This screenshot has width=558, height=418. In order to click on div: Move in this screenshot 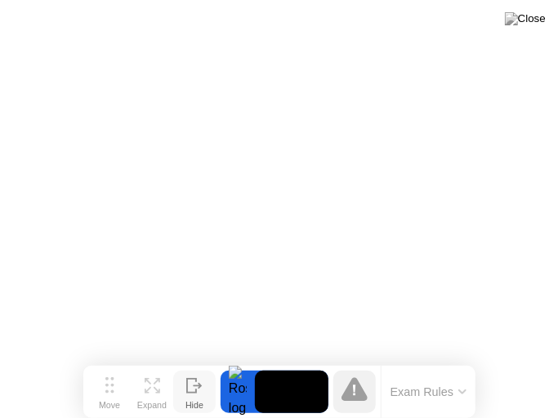, I will do `click(109, 405)`.